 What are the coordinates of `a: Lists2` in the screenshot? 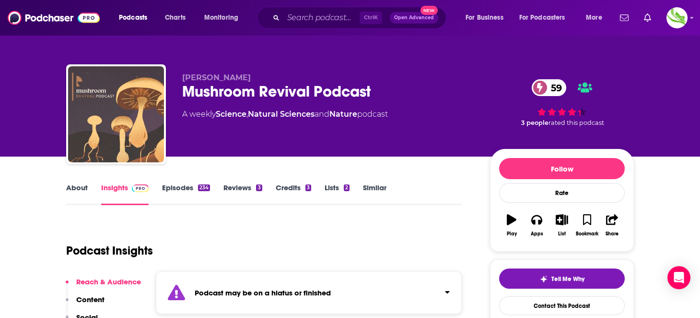 It's located at (337, 194).